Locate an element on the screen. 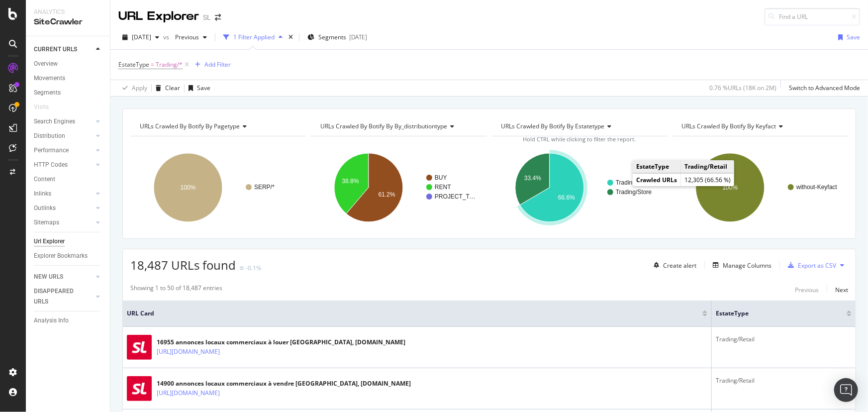 This screenshot has width=868, height=412. a: Outlinks is located at coordinates (63, 208).